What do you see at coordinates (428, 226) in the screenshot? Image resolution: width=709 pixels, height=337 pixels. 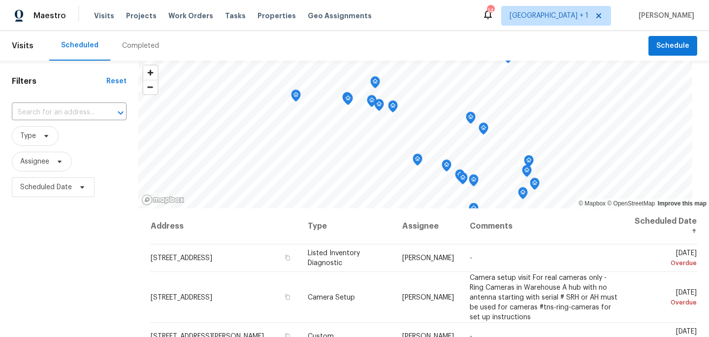 I see `th: Assignee` at bounding box center [428, 226].